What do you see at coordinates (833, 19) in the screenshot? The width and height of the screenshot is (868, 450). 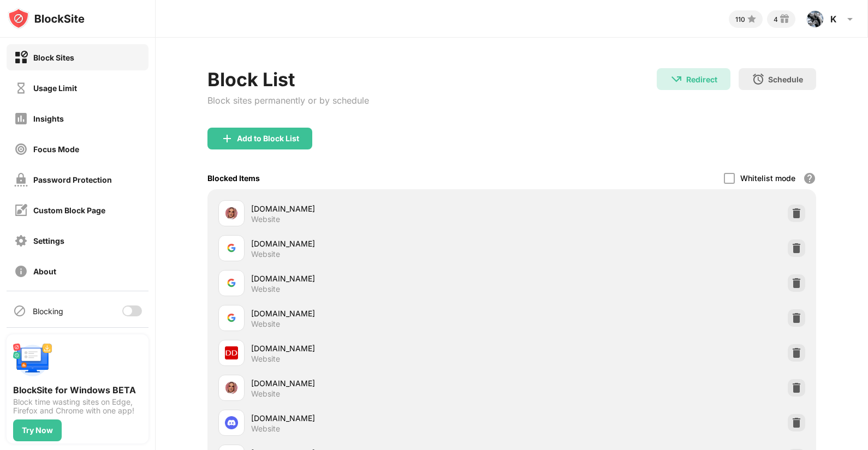 I see `div: K` at bounding box center [833, 19].